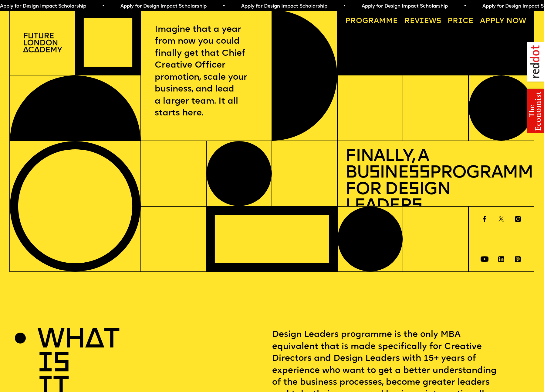  I want to click on span: a, so click(376, 21).